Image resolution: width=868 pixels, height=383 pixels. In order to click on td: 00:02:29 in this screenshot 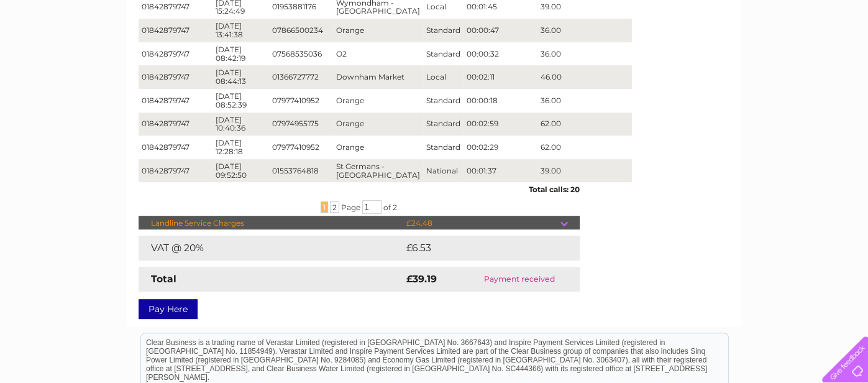, I will do `click(500, 147)`.